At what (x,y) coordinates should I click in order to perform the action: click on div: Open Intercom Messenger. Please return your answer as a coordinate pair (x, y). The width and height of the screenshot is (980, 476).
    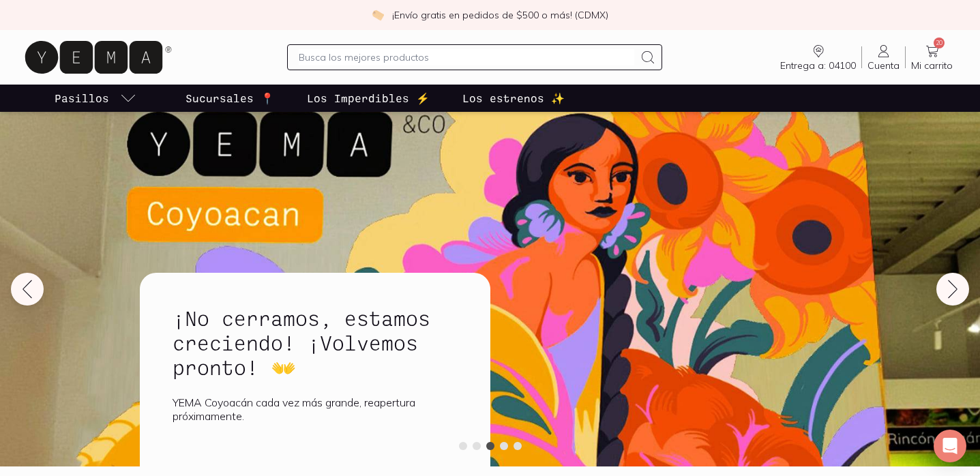
    Looking at the image, I should click on (949, 445).